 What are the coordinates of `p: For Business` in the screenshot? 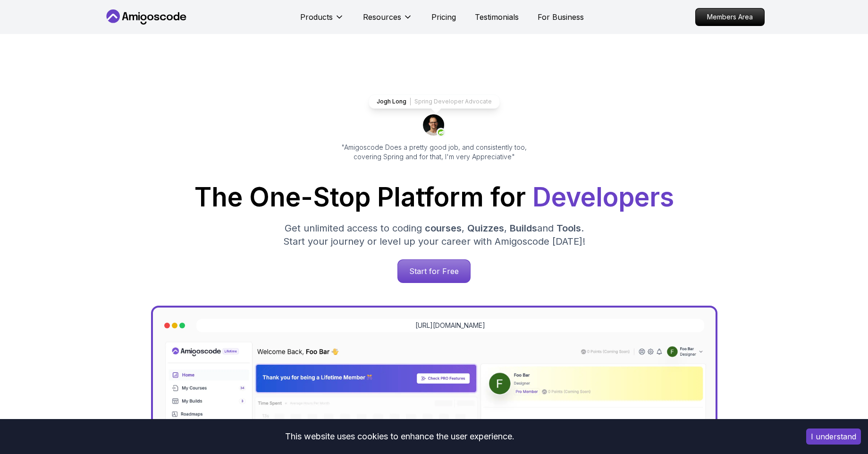 It's located at (561, 17).